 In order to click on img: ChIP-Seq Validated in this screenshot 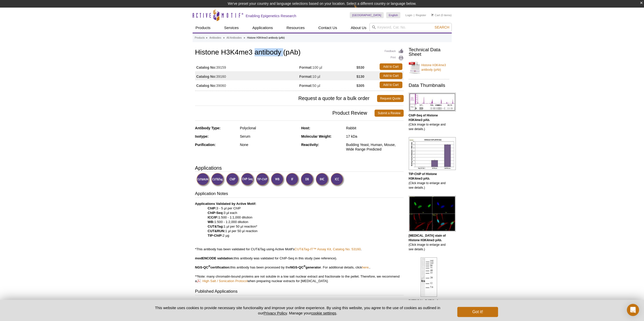, I will do `click(248, 180)`.